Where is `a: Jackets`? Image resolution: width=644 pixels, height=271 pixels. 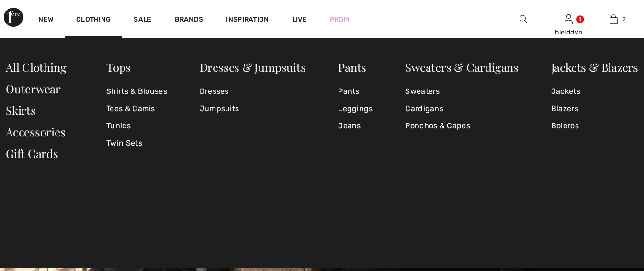
a: Jackets is located at coordinates (595, 92).